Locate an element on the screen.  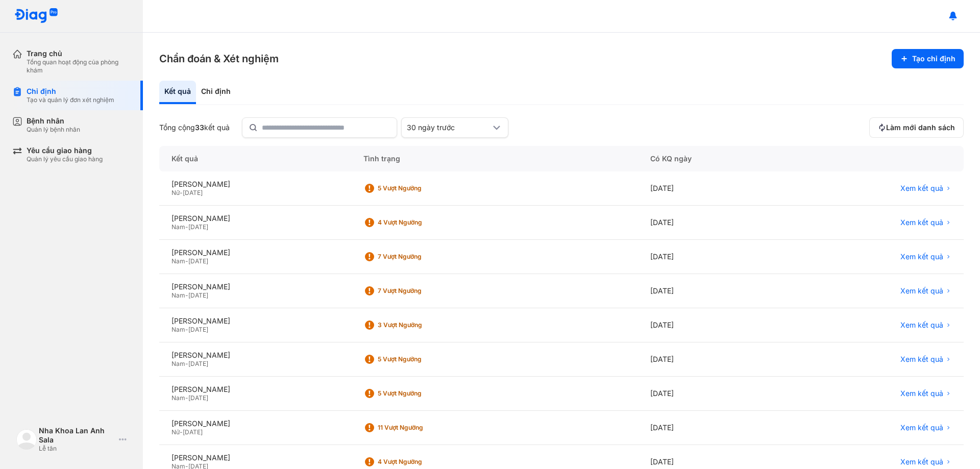
span: 33 is located at coordinates (200, 127).